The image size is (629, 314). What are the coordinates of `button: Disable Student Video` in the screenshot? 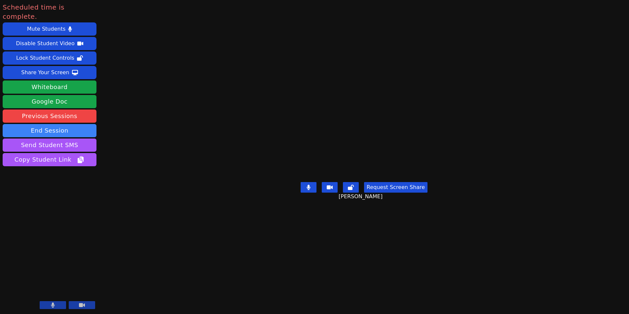 It's located at (50, 44).